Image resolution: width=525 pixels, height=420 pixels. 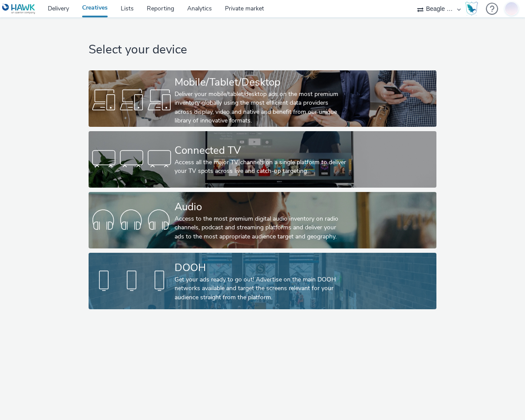 What do you see at coordinates (262, 159) in the screenshot?
I see `a: Connected TVAccess all the major TV channels on a single platform to deliver your TV spots across...` at bounding box center [262, 159].